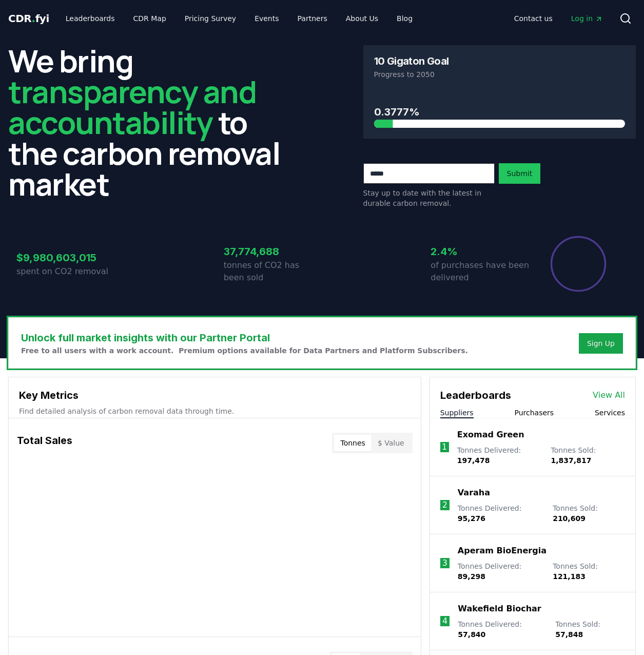 This screenshot has width=644, height=655. Describe the element at coordinates (90, 19) in the screenshot. I see `a: Leaderboards` at that location.